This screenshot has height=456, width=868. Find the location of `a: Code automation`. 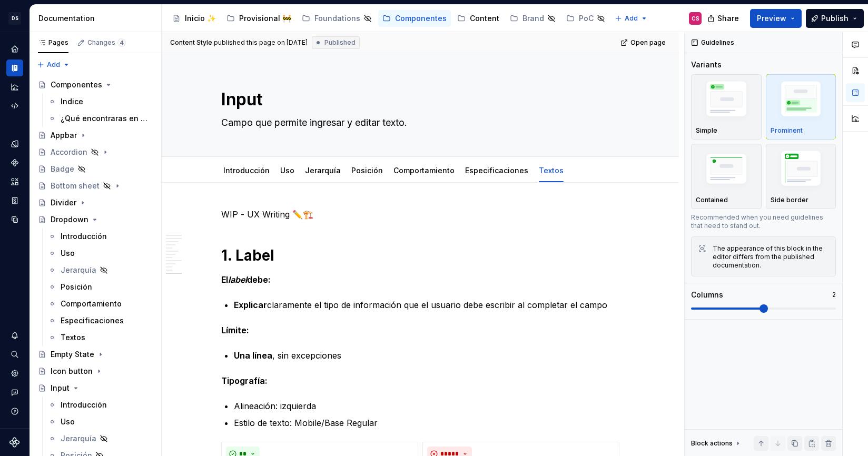

a: Code automation is located at coordinates (15, 106).